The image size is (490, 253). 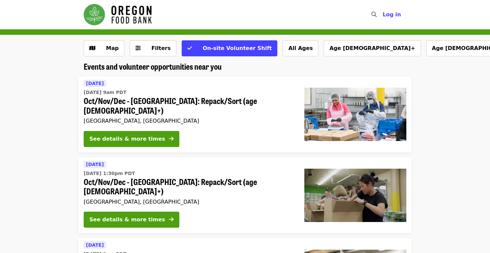 What do you see at coordinates (112, 48) in the screenshot?
I see `span: Map` at bounding box center [112, 48].